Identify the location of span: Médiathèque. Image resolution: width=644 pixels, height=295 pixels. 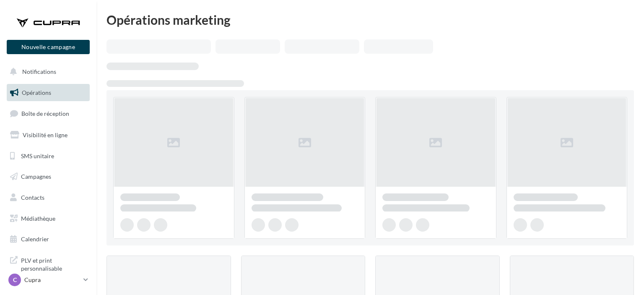
(38, 218).